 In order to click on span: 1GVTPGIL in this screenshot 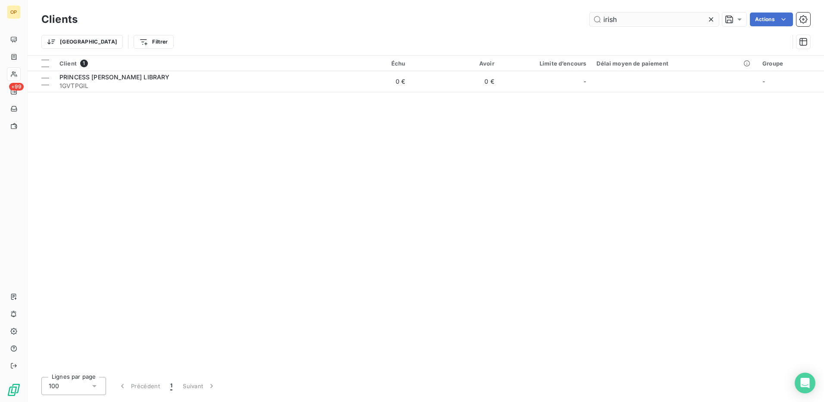, I will do `click(188, 86)`.